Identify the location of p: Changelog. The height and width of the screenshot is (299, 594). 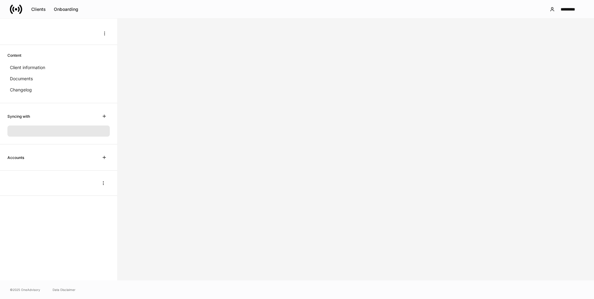
(21, 90).